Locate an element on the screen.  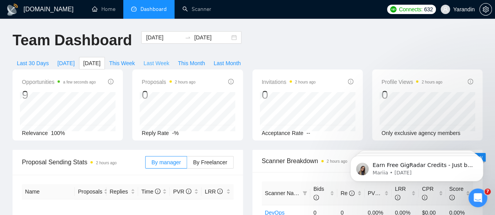
p: Earn Free GigRadar Credits - Just by Sharing Your Story! 💬 Want more credits for sending proposal... is located at coordinates (84, 26).